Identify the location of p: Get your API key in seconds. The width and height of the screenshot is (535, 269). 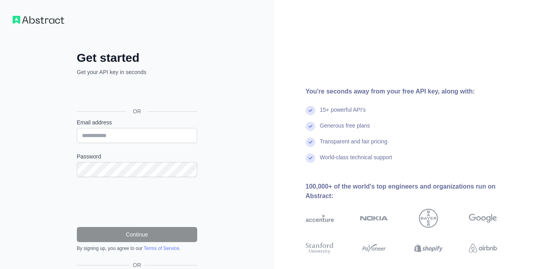
(137, 72).